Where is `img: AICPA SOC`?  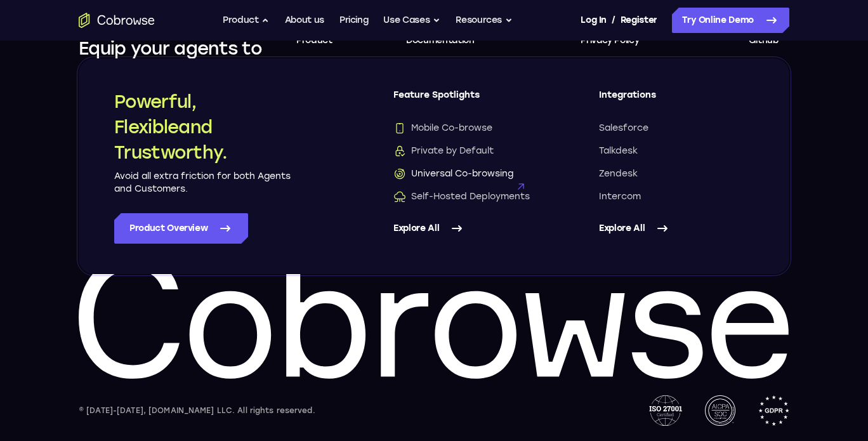 img: AICPA SOC is located at coordinates (720, 411).